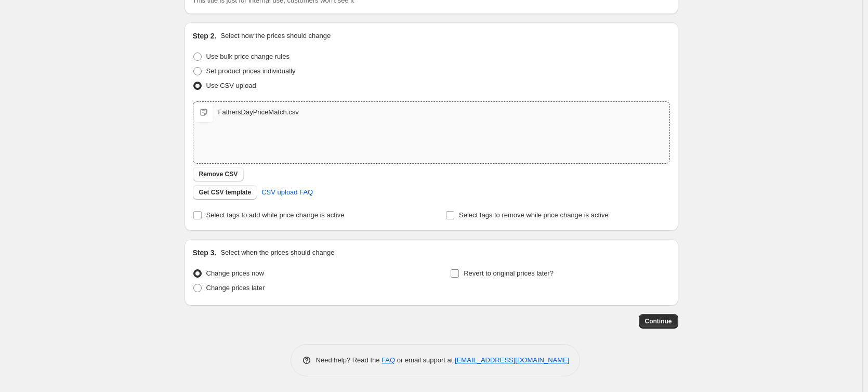 Image resolution: width=868 pixels, height=392 pixels. Describe the element at coordinates (508, 273) in the screenshot. I see `span: Revert to original prices later?` at that location.